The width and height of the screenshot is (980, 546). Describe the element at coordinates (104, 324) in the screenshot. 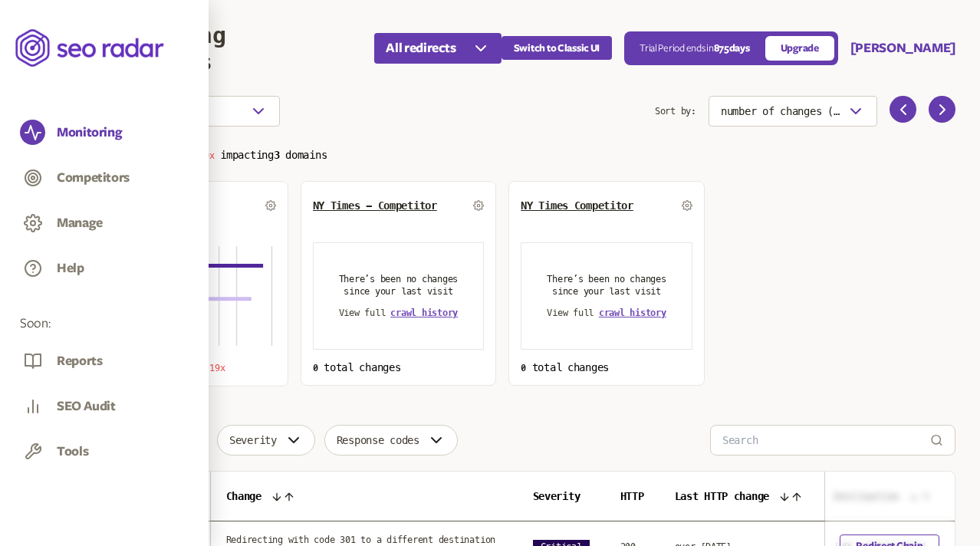

I see `span: Soon:` at that location.